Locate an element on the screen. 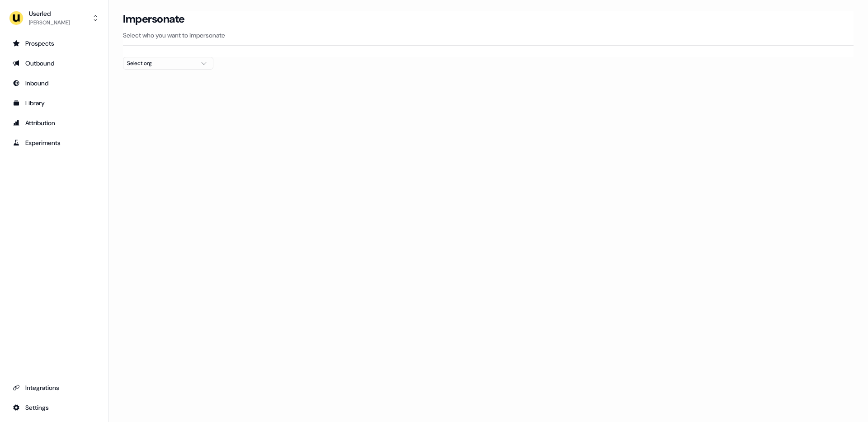 This screenshot has width=868, height=422. h3: Impersonate is located at coordinates (154, 19).